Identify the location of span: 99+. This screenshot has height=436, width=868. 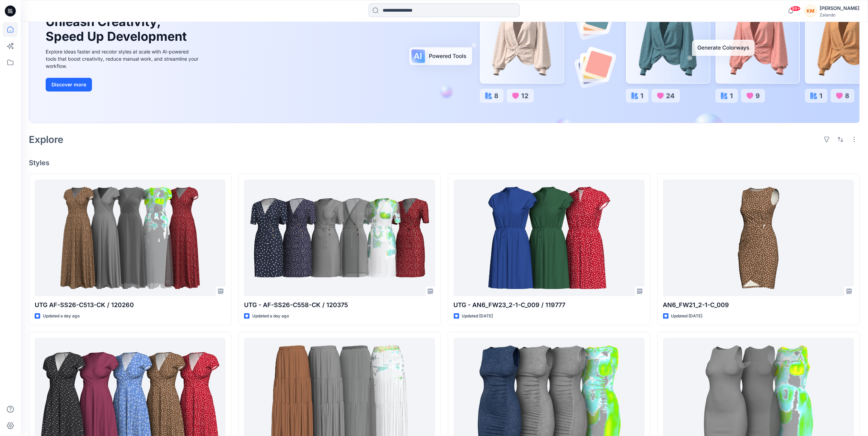
(795, 8).